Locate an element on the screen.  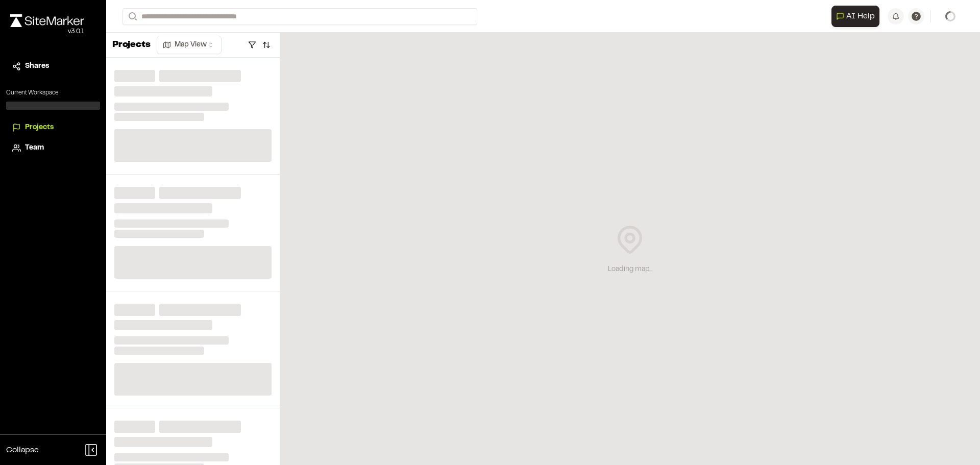
p: Current Workspace is located at coordinates (53, 93).